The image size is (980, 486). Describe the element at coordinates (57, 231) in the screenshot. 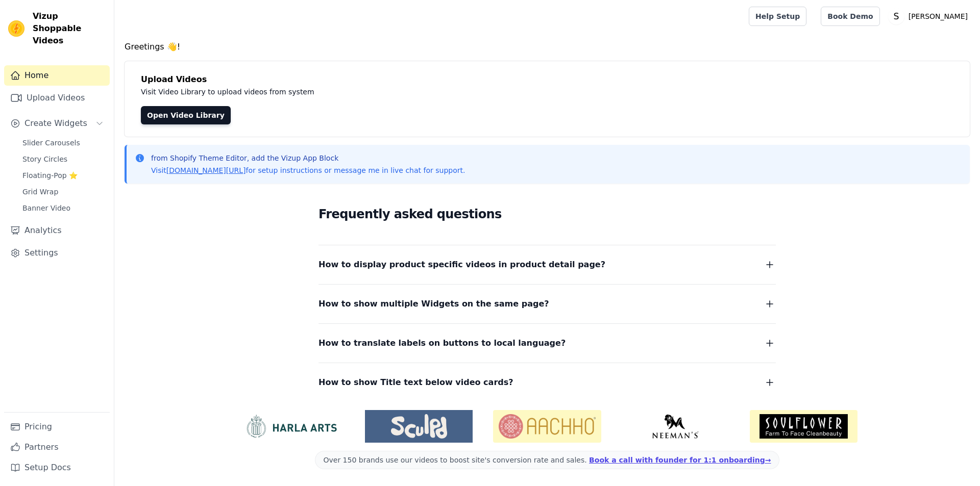

I see `a: Analytics` at that location.